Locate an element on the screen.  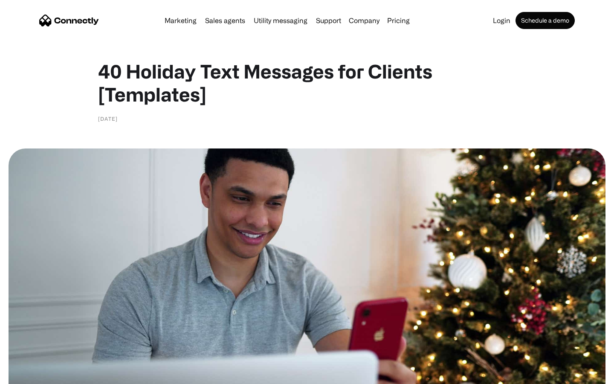
a: Login is located at coordinates (501, 20).